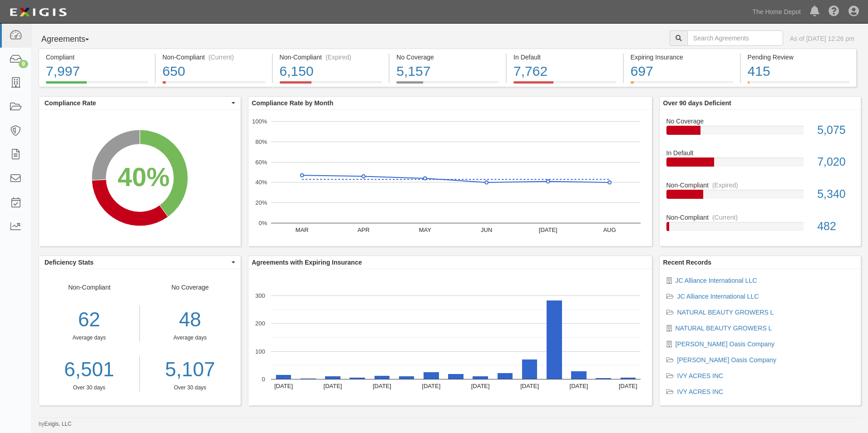 Image resolution: width=868 pixels, height=433 pixels. I want to click on div: 6,150, so click(331, 71).